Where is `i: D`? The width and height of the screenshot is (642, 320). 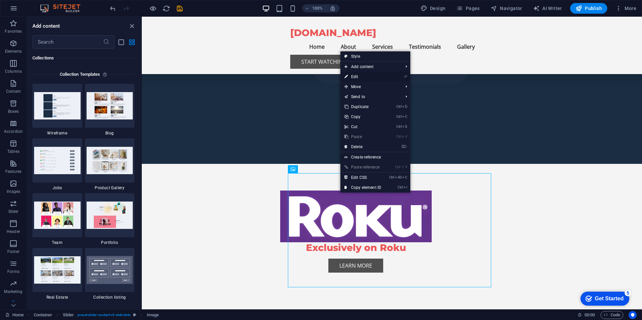 i: D is located at coordinates (404, 107).